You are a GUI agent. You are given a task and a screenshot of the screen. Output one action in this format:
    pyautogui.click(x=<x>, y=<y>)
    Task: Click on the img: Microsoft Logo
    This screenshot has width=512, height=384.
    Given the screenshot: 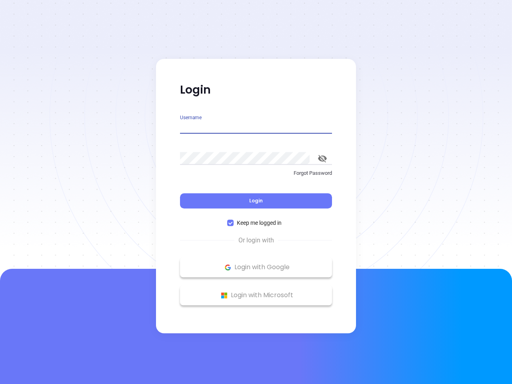 What is the action you would take?
    pyautogui.click(x=224, y=295)
    